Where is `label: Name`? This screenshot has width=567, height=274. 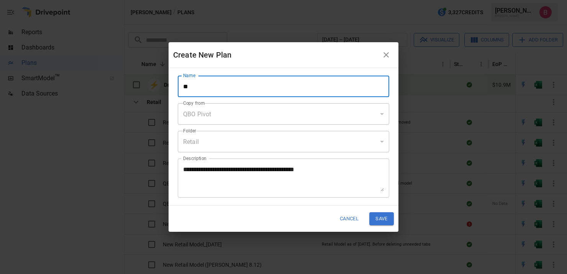
label: Name is located at coordinates (189, 75).